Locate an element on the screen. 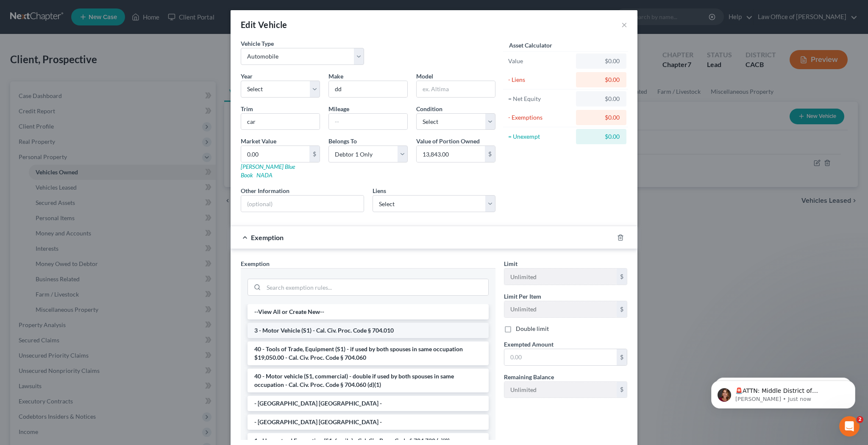 The height and width of the screenshot is (445, 868). div: Edit Vehicle is located at coordinates (264, 24).